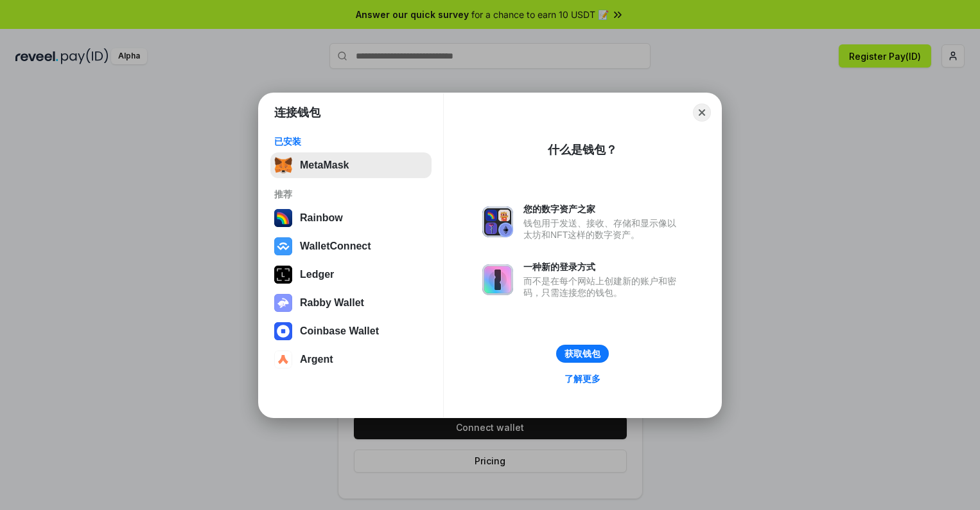  I want to click on div: Ledger, so click(317, 275).